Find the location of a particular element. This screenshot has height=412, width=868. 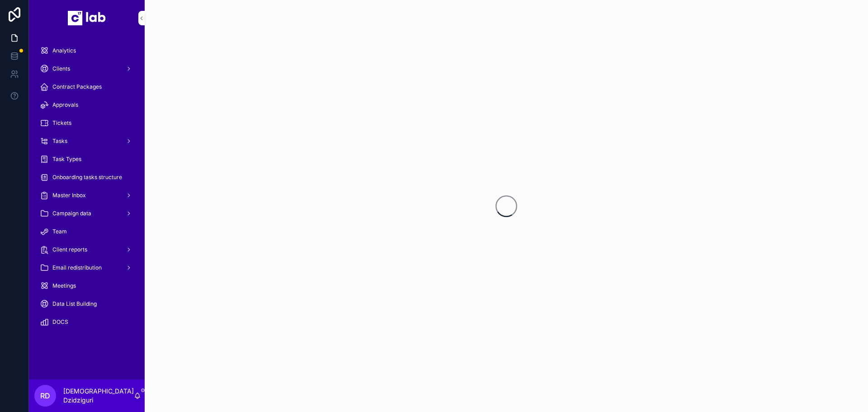

span: Campaign data is located at coordinates (72, 213).